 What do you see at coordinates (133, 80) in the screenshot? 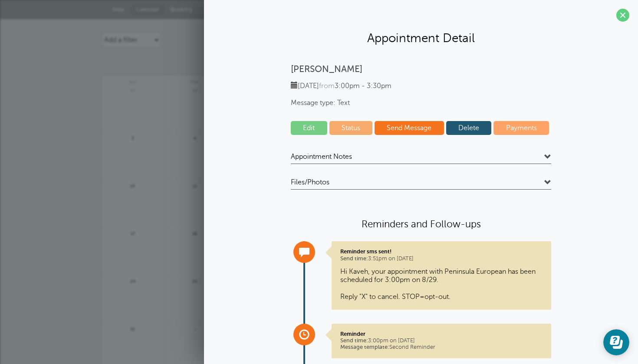
I see `span: Sun` at bounding box center [133, 80].